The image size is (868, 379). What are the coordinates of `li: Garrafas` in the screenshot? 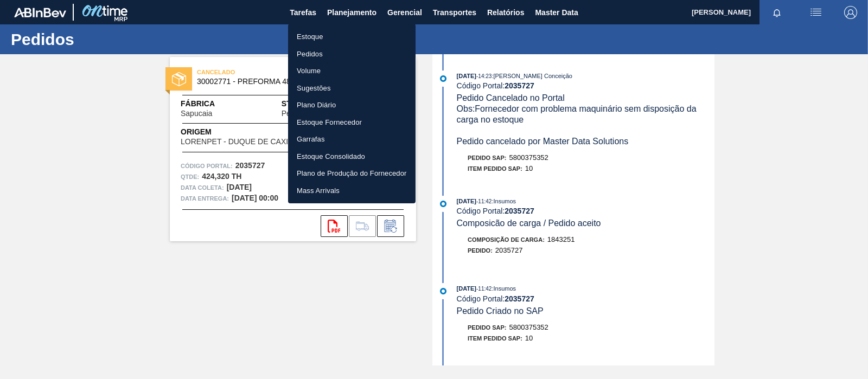 It's located at (351, 139).